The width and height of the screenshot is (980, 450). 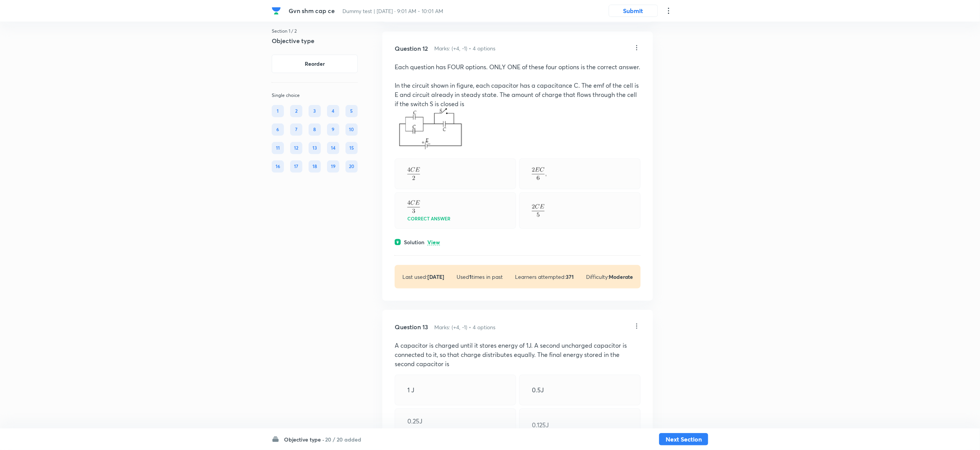 I want to click on img: \frac{4 C E}{2}, so click(x=414, y=174).